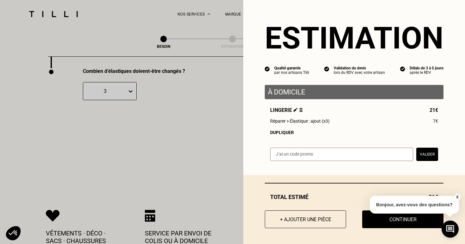  Describe the element at coordinates (354, 92) in the screenshot. I see `p: À domicile` at that location.